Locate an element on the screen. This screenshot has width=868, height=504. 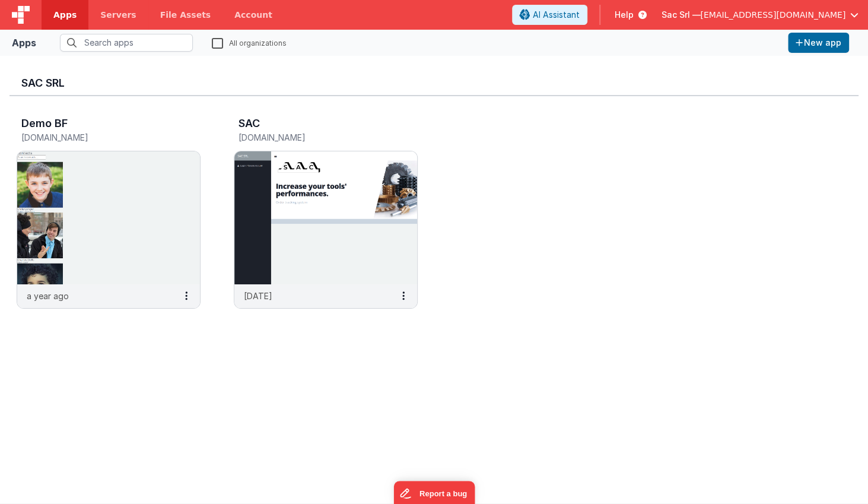
label: All organizations is located at coordinates (249, 42).